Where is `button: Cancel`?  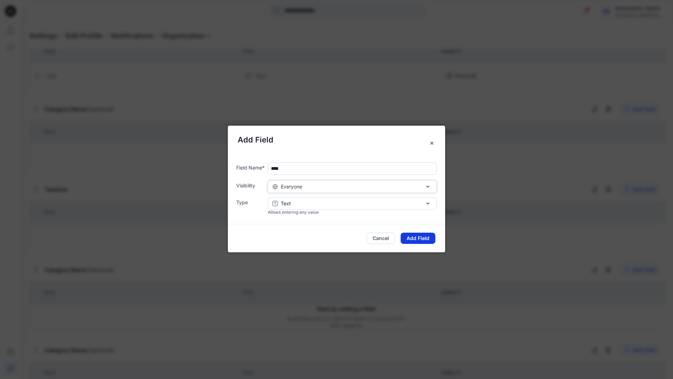
button: Cancel is located at coordinates (381, 238).